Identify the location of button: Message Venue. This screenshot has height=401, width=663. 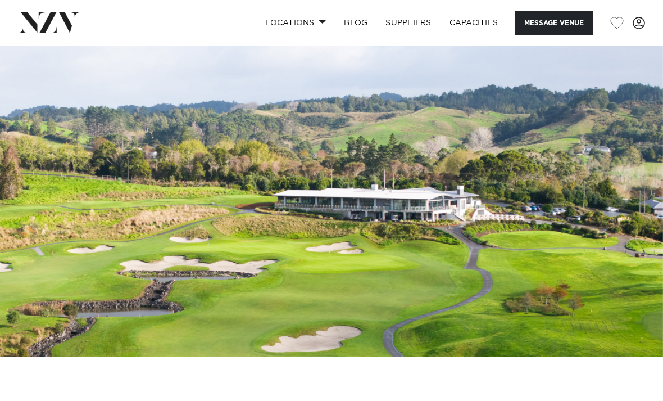
(554, 22).